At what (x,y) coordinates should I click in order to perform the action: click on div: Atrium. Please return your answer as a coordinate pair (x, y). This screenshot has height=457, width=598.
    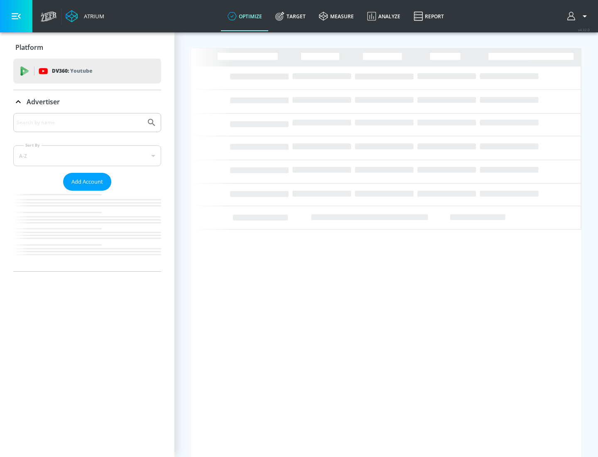
    Looking at the image, I should click on (92, 16).